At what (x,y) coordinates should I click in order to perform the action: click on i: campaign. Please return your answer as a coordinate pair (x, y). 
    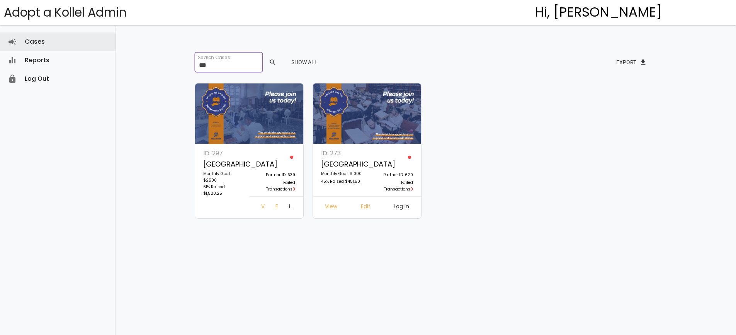
    Looking at the image, I should click on (12, 42).